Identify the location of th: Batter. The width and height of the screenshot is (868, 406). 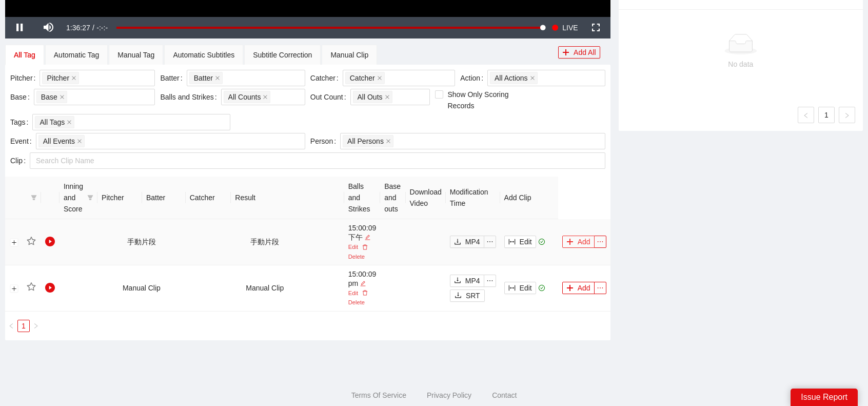
(163, 197).